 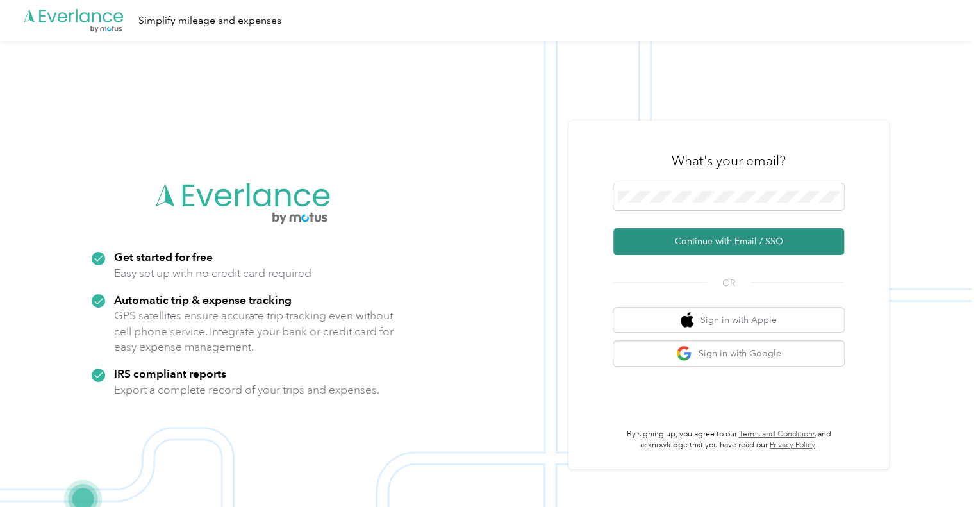 What do you see at coordinates (687, 320) in the screenshot?
I see `img: apple logo` at bounding box center [687, 320].